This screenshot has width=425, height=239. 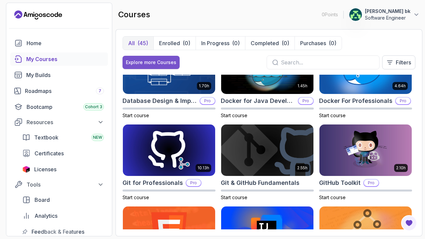 I want to click on img: Git for Professionals card, so click(x=169, y=151).